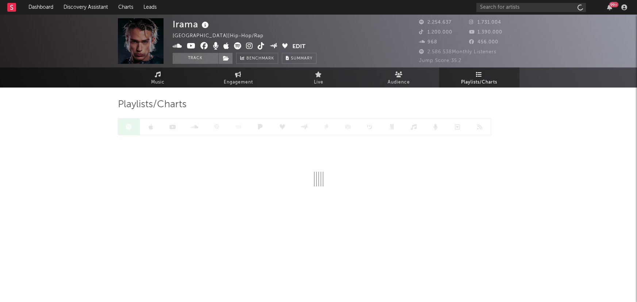  What do you see at coordinates (458, 52) in the screenshot?
I see `span: 2.586.538 Monthly Listeners` at bounding box center [458, 52].